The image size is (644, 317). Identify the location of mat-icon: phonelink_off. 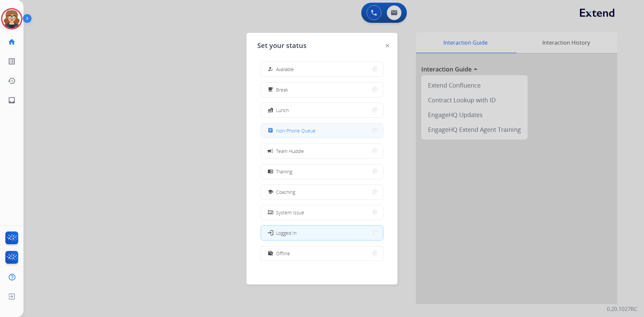
(271, 212).